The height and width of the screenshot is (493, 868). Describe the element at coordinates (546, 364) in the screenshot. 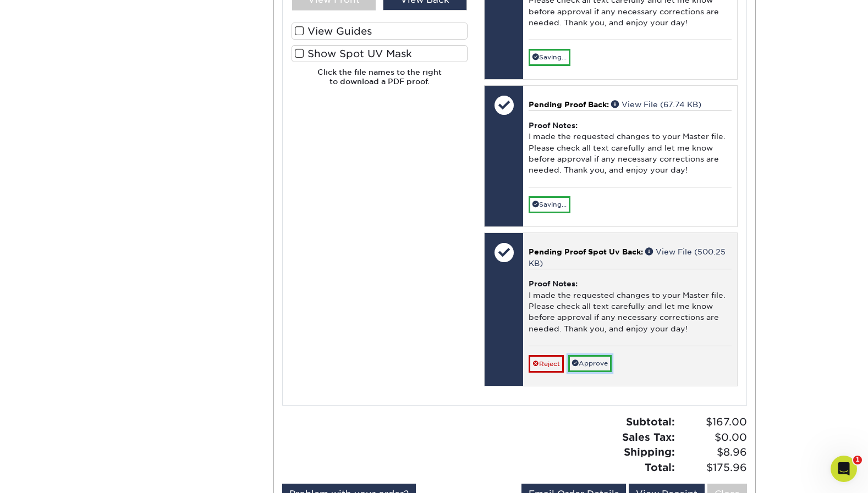

I see `a: Reject` at that location.